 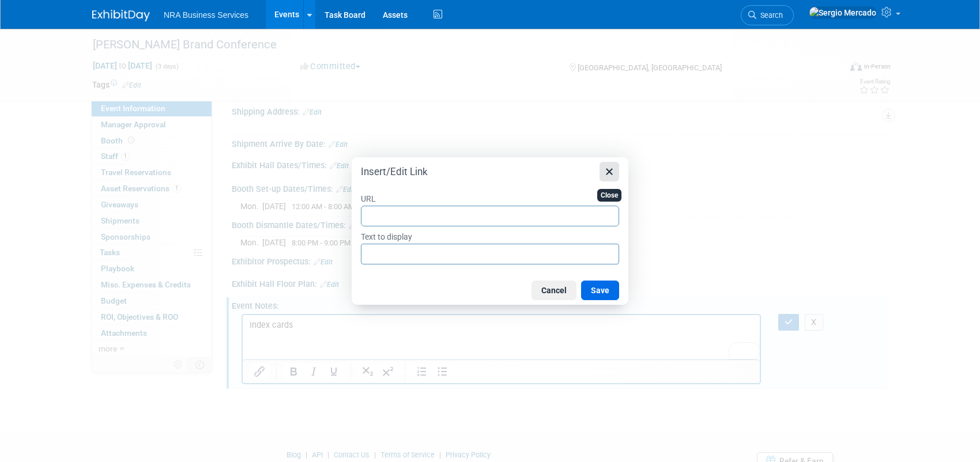 What do you see at coordinates (259, 10) in the screenshot?
I see `p: Index cards` at bounding box center [259, 10].